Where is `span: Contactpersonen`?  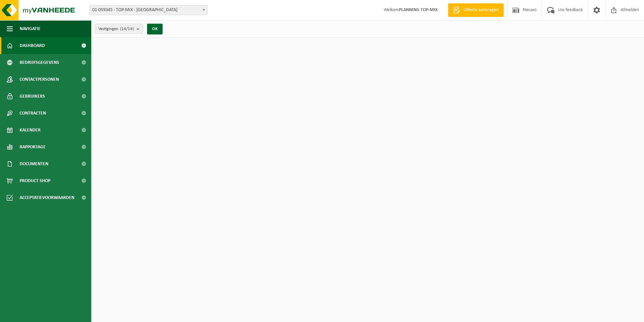
span: Contactpersonen is located at coordinates (39, 80).